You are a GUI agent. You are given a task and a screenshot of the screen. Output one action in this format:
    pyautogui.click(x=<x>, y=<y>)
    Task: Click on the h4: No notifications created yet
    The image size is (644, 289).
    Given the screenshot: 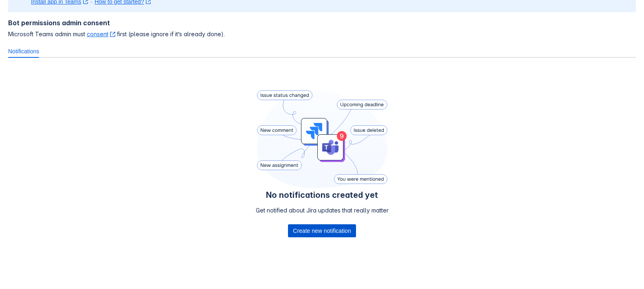 What is the action you would take?
    pyautogui.click(x=322, y=195)
    